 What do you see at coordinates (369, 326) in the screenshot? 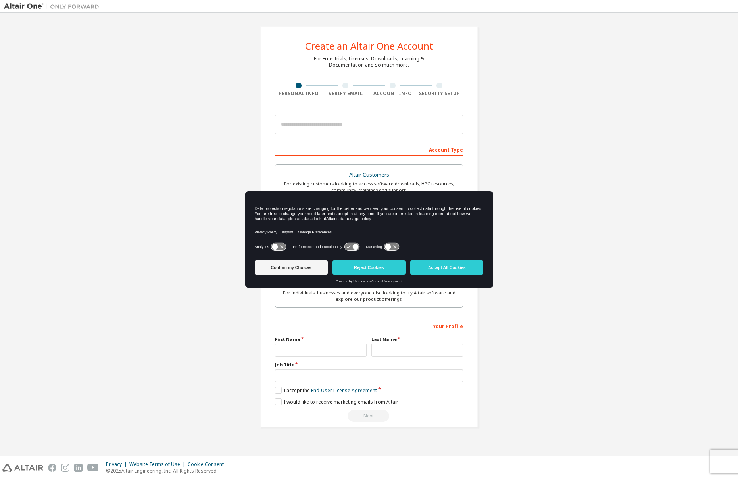
I see `div: Your Profile` at bounding box center [369, 326].